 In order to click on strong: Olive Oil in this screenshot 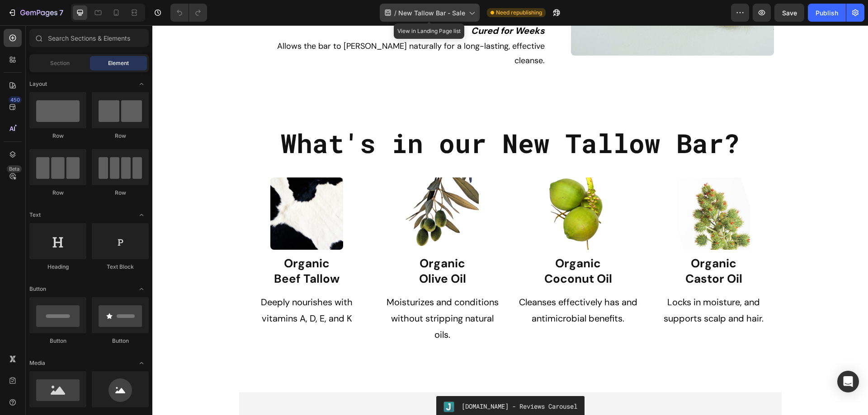, I will do `click(290, 253)`.